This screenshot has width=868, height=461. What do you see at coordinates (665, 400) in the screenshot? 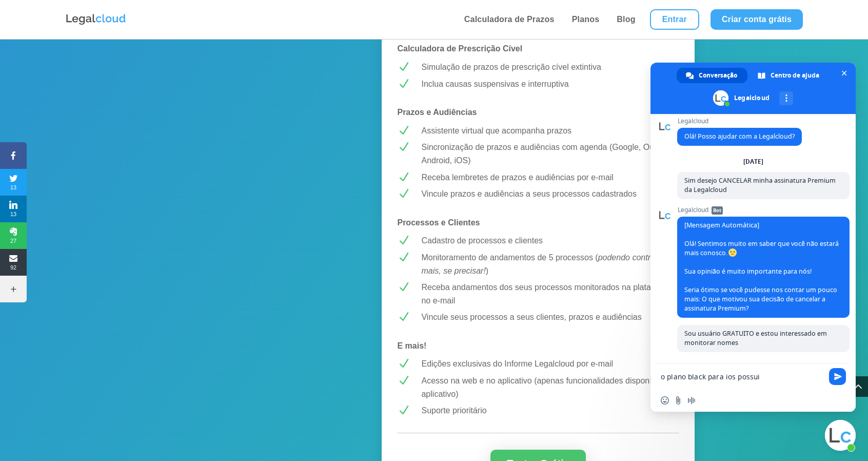
I see `span: Inserir um emoticon` at bounding box center [665, 400].